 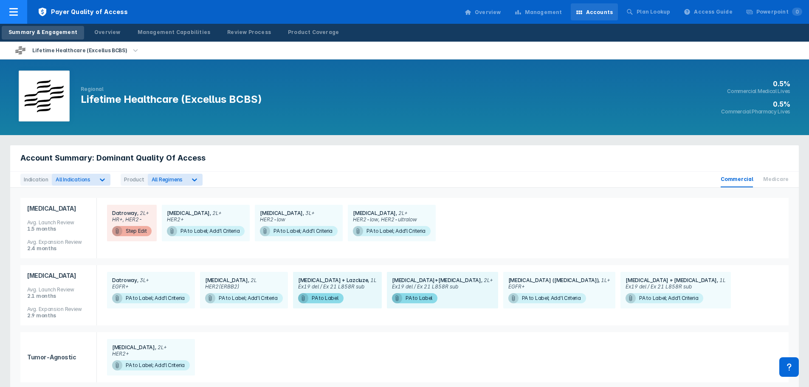 I want to click on div: Indication, so click(x=36, y=180).